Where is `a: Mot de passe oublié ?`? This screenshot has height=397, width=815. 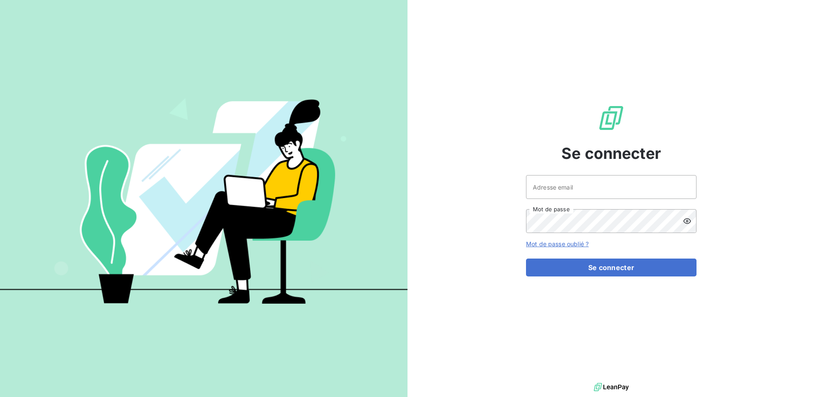 a: Mot de passe oublié ? is located at coordinates (557, 244).